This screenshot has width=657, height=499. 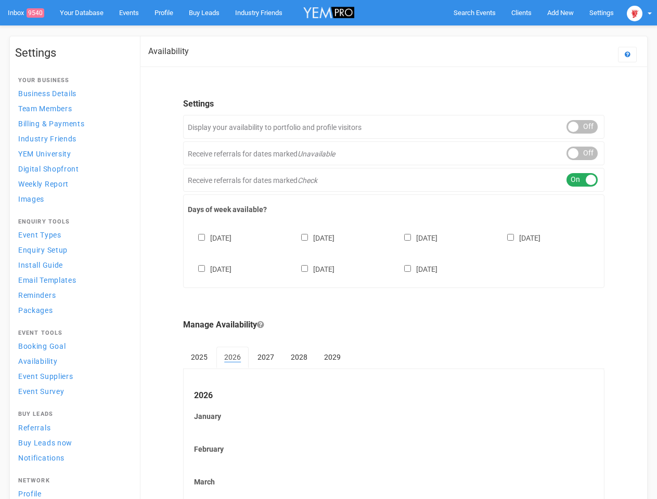 I want to click on label: Days of week available?, so click(x=394, y=209).